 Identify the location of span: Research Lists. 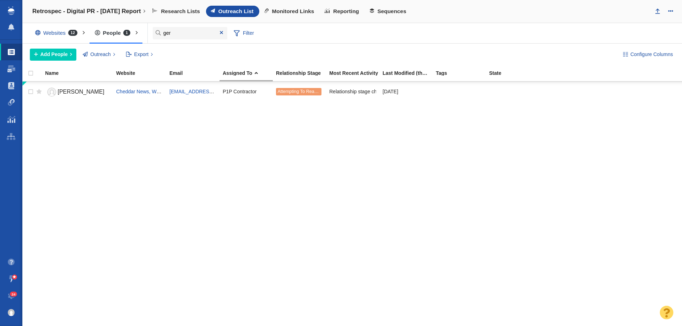
(180, 11).